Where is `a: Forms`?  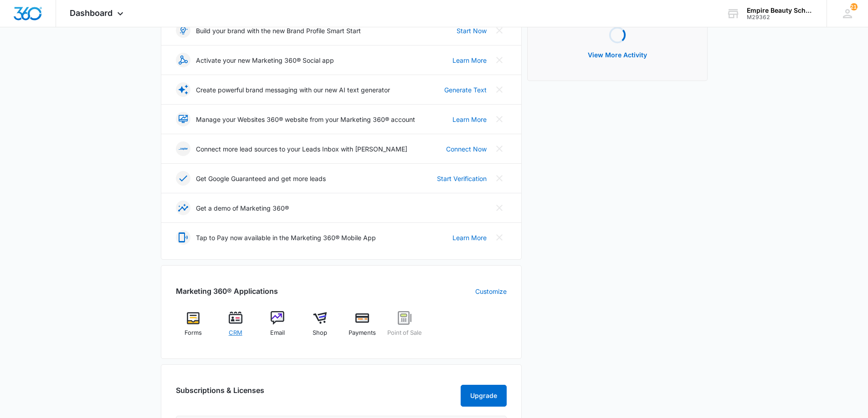 a: Forms is located at coordinates (193, 328).